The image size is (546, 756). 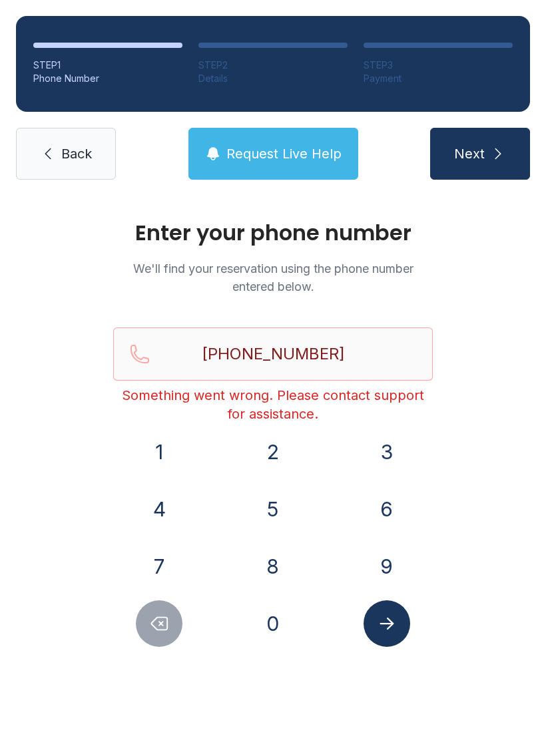 I want to click on button: 2, so click(x=273, y=452).